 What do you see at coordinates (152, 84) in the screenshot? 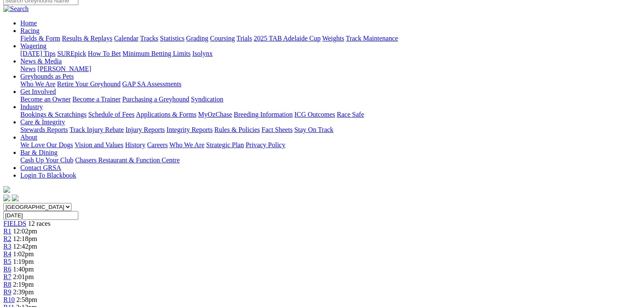
I see `a: GAP SA Assessments` at bounding box center [152, 84].